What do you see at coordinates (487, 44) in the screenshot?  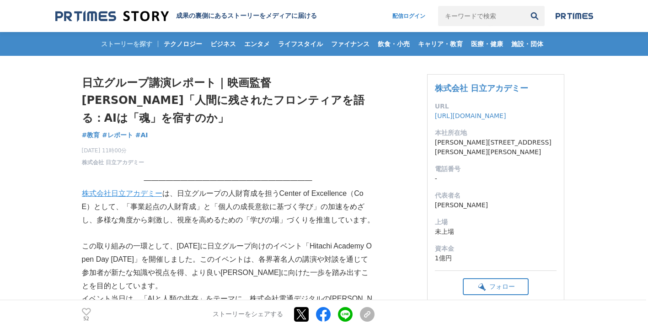 I see `span: 医療・健康` at bounding box center [487, 44].